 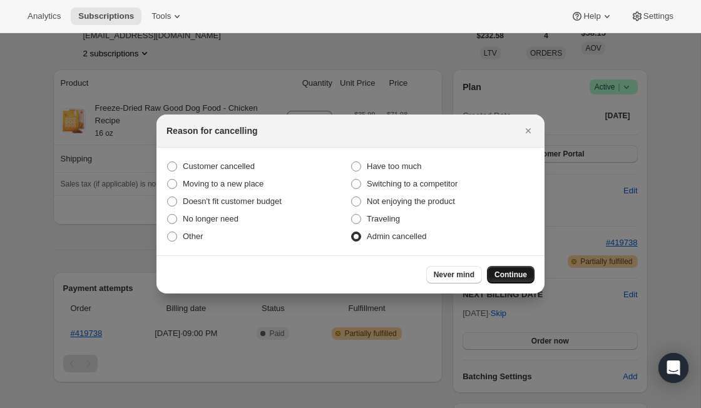 What do you see at coordinates (44, 16) in the screenshot?
I see `button: Analytics` at bounding box center [44, 16].